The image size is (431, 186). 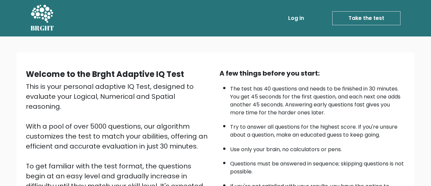 What do you see at coordinates (296, 18) in the screenshot?
I see `a: Log in` at bounding box center [296, 18].